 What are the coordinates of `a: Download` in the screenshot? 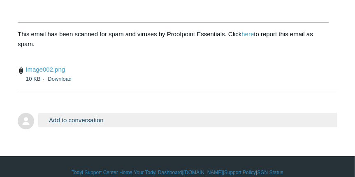 It's located at (60, 79).